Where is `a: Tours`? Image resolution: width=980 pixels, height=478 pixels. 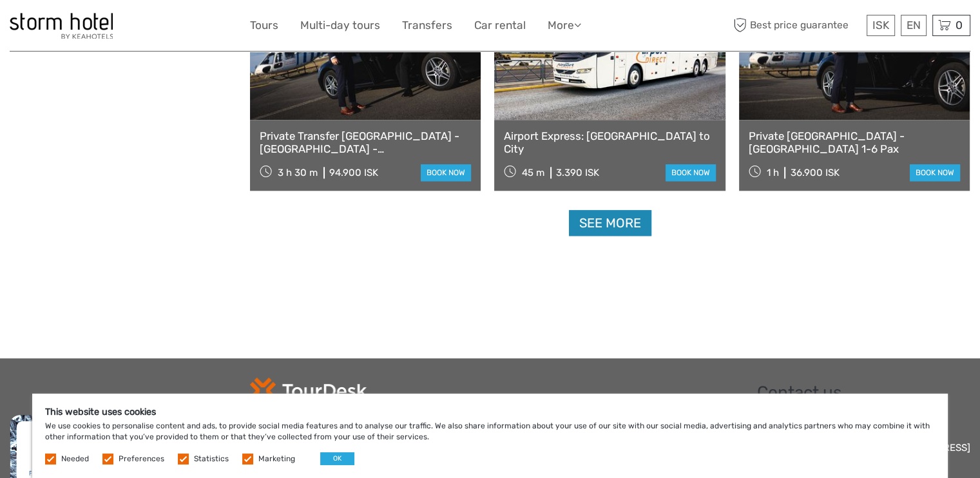
a: Tours is located at coordinates (264, 25).